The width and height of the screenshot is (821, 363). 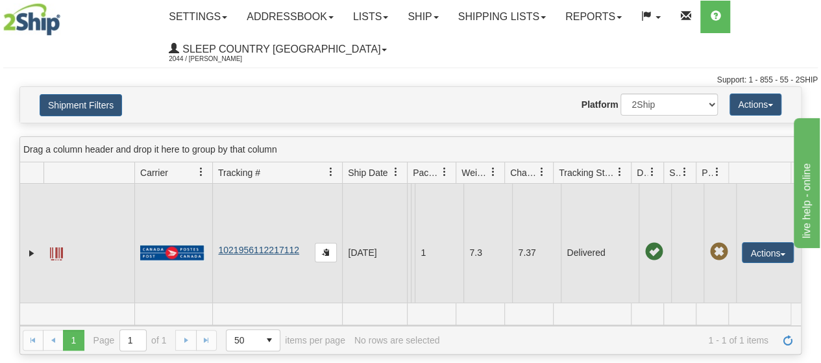 I want to click on span: On time, so click(x=654, y=252).